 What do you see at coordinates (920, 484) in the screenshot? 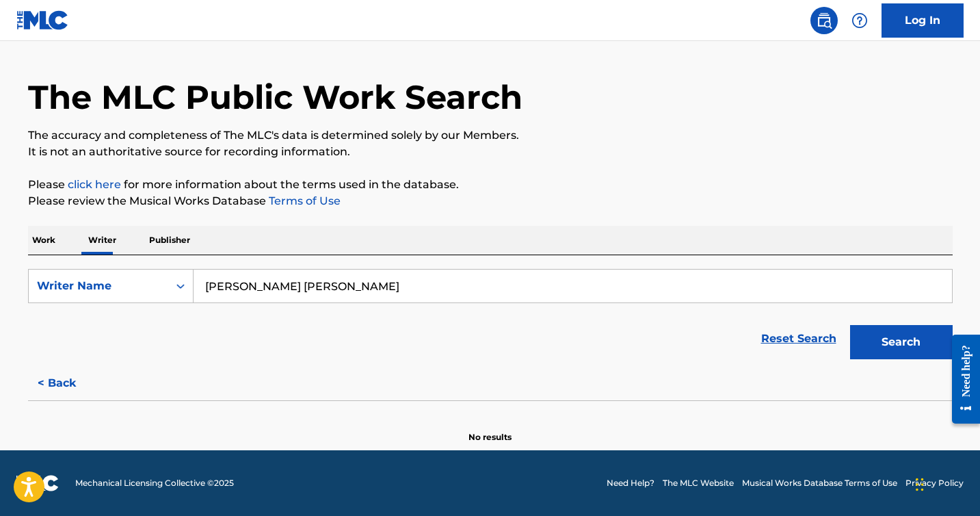
I see `div: Arrastrar` at bounding box center [920, 484].